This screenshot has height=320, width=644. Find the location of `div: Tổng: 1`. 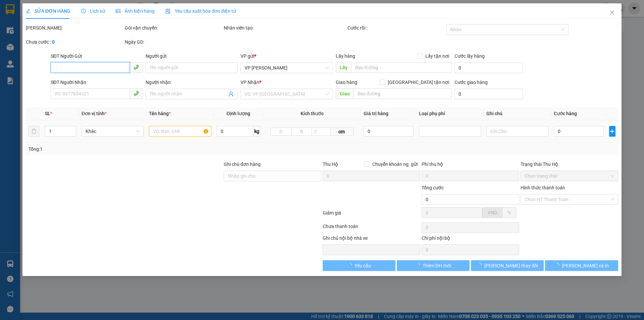

div: Tổng: 1 is located at coordinates (138, 149).